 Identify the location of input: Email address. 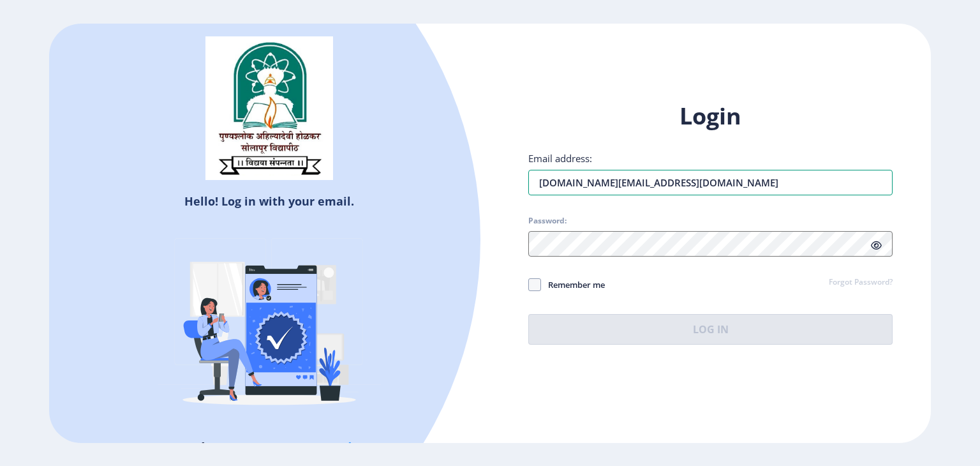
(710, 183).